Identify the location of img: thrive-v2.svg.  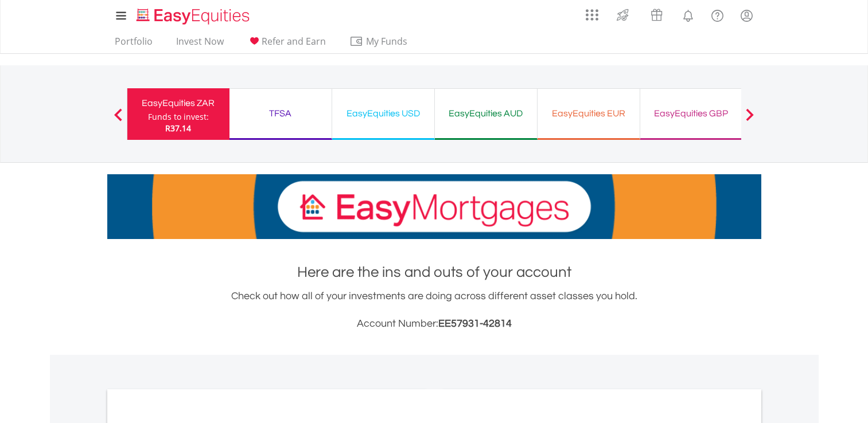
(622, 15).